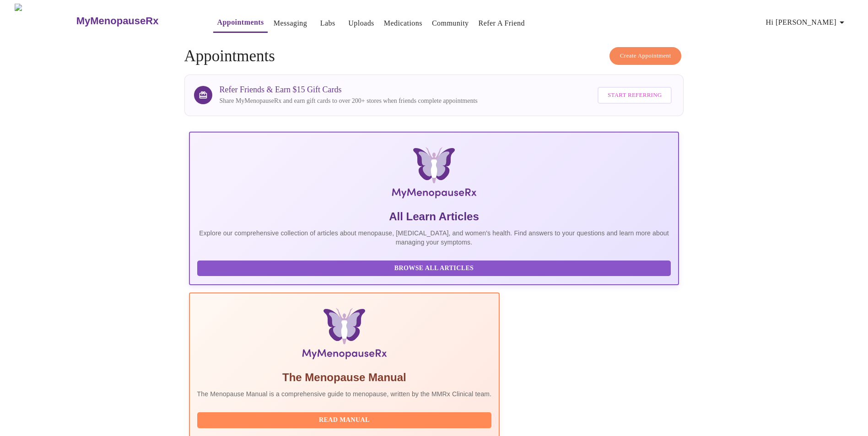 This screenshot has width=868, height=436. What do you see at coordinates (344, 377) in the screenshot?
I see `h5: The Menopause Manual` at bounding box center [344, 377].